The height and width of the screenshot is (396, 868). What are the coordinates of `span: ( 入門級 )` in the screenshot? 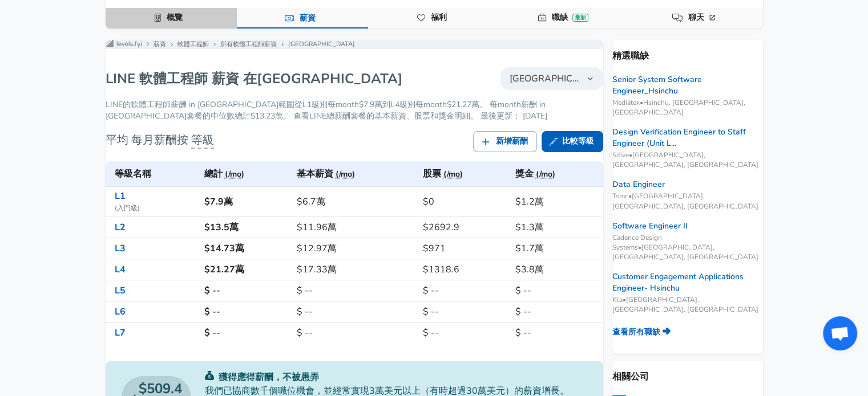 It's located at (155, 208).